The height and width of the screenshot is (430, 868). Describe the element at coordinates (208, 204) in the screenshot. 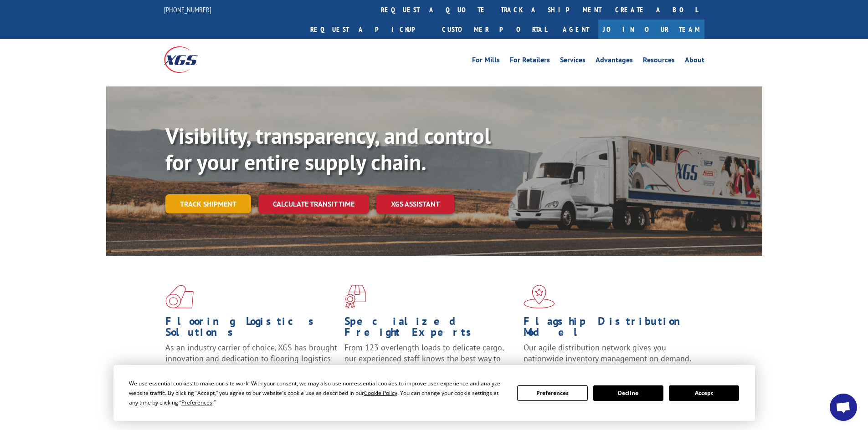

I see `a: Track shipment` at that location.